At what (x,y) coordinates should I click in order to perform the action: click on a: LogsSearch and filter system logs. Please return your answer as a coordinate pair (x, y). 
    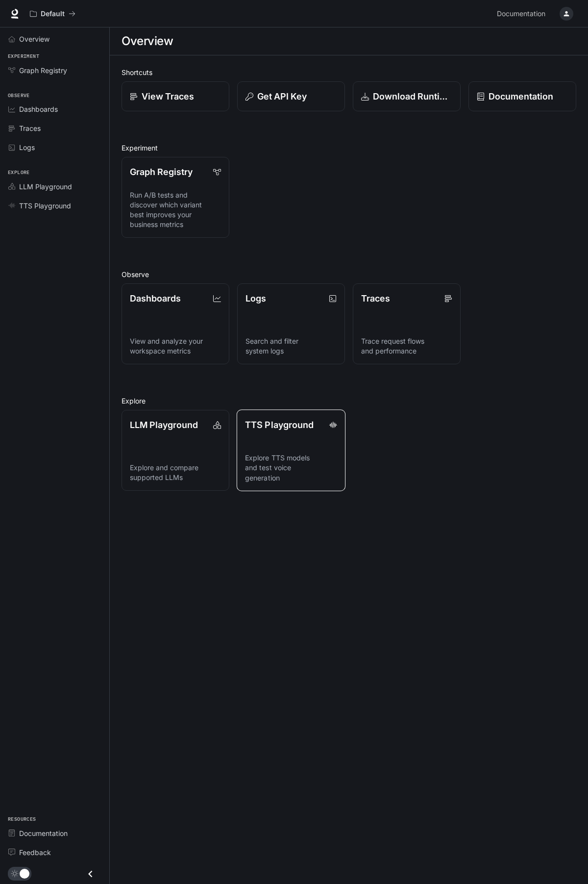
    Looking at the image, I should click on (292, 324).